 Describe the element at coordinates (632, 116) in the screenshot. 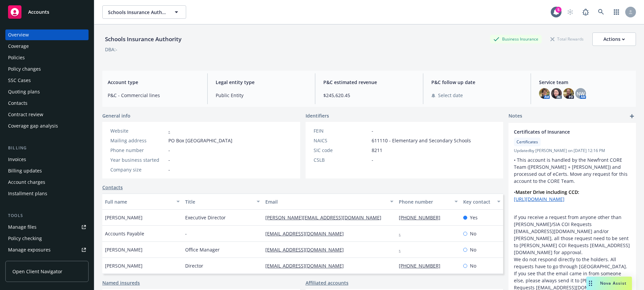

I see `a: add` at that location.